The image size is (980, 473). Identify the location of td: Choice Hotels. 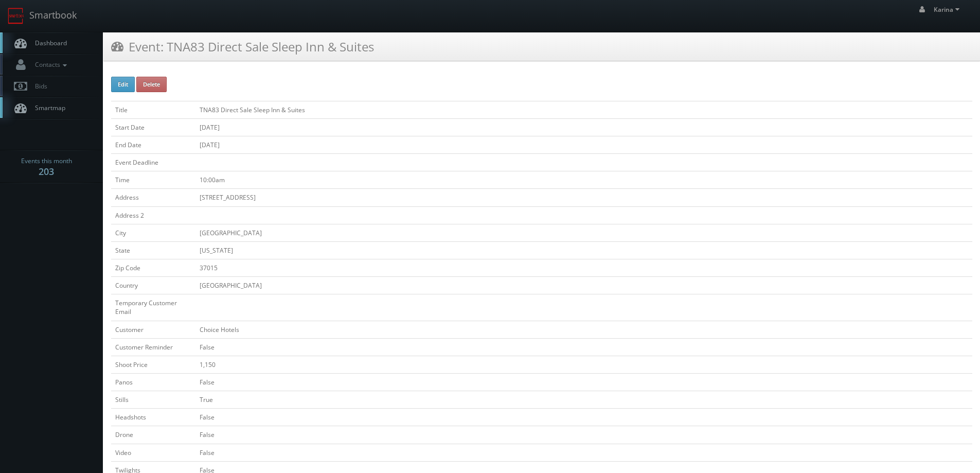
(584, 330).